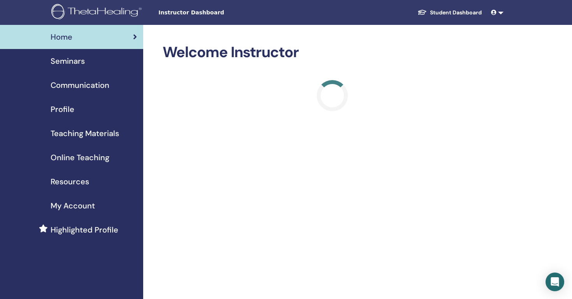 The image size is (572, 299). What do you see at coordinates (68, 61) in the screenshot?
I see `span: Seminars` at bounding box center [68, 61].